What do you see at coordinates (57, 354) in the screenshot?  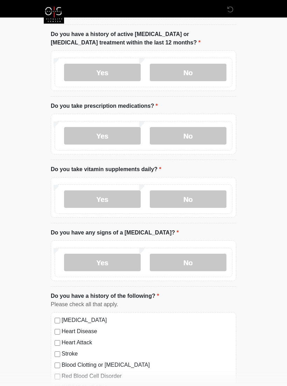 I see `input: Stroke` at bounding box center [57, 354].